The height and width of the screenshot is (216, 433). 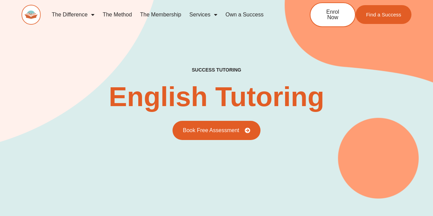 What do you see at coordinates (117, 15) in the screenshot?
I see `a: The Method` at bounding box center [117, 15].